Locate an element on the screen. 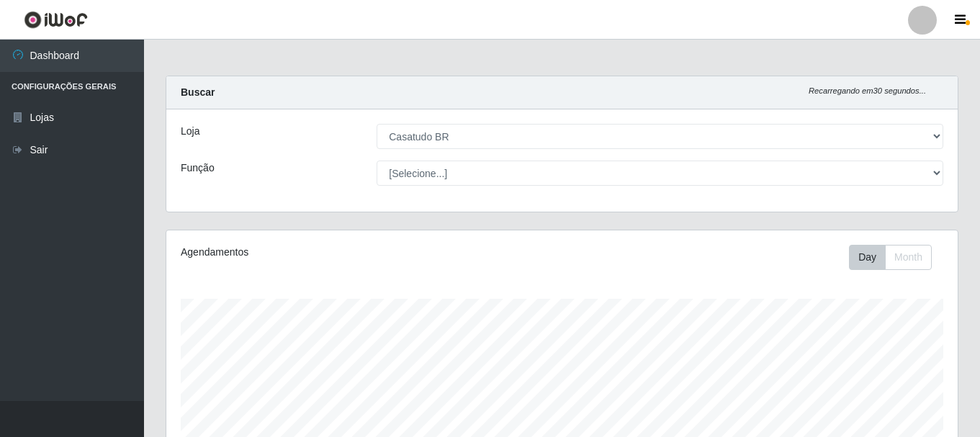 The width and height of the screenshot is (980, 437). div: Toolbar with button groups is located at coordinates (895, 257).